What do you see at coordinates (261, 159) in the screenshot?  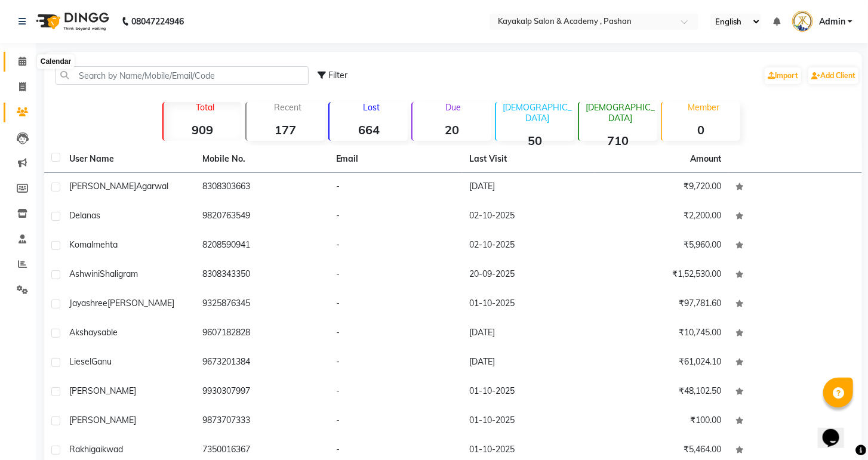 I see `th: Mobile No.` at bounding box center [261, 159].